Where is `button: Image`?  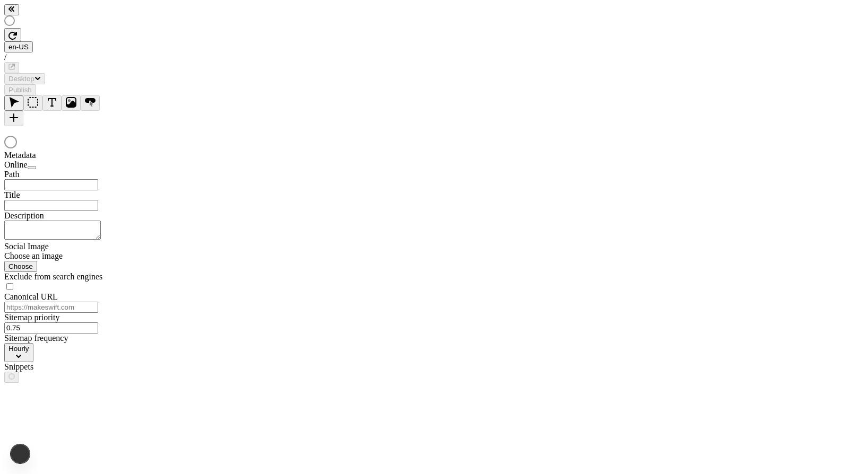
button: Image is located at coordinates (71, 102).